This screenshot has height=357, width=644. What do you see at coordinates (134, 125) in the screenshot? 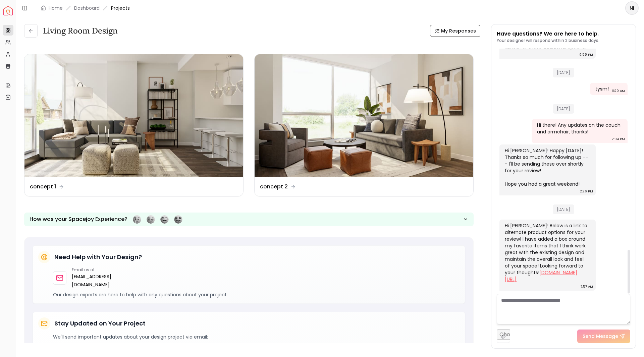
I see `a: concept 1concept 1` at bounding box center [134, 125].